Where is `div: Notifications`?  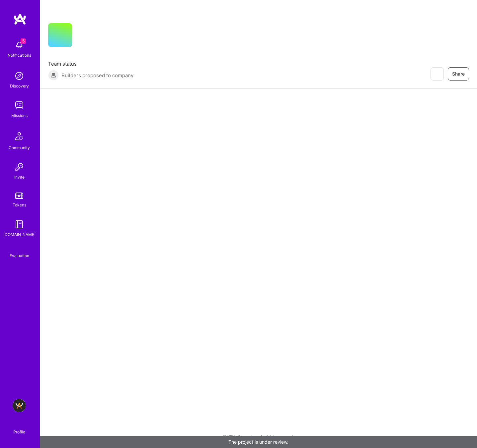 div: Notifications is located at coordinates (19, 55).